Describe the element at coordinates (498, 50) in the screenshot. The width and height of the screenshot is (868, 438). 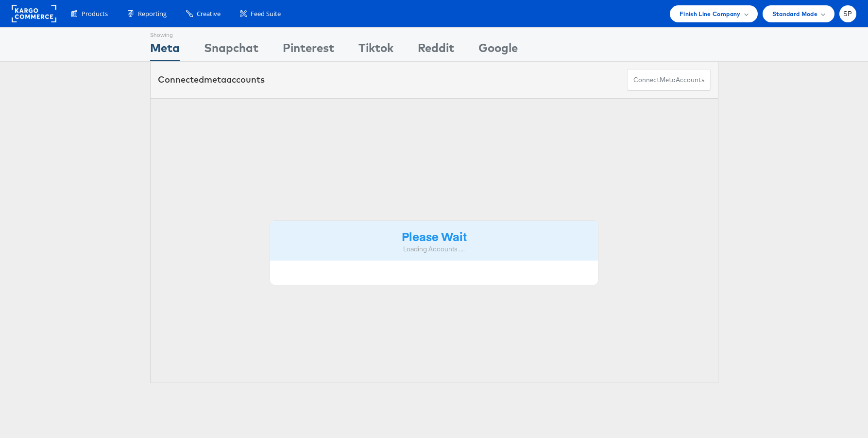
I see `div: Google` at that location.